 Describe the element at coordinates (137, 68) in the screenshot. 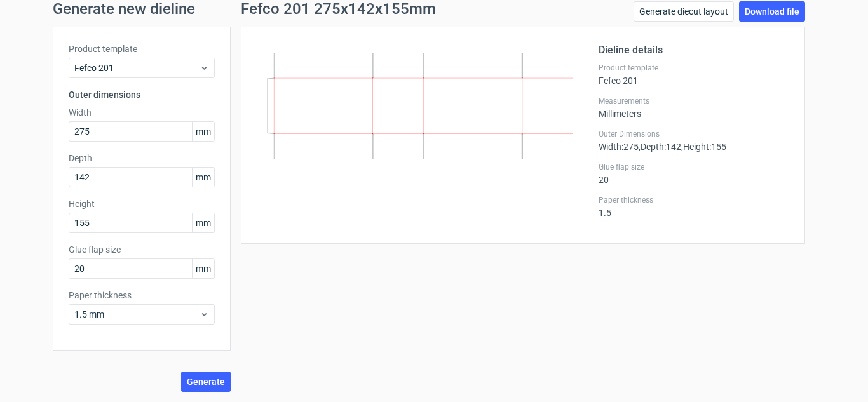

I see `span: Fefco 201` at that location.